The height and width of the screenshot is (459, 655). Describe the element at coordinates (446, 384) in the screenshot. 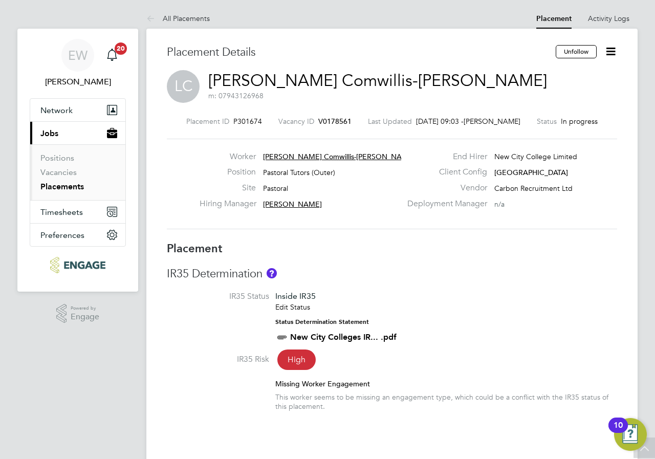

I see `div: Missing Worker Engagement` at that location.